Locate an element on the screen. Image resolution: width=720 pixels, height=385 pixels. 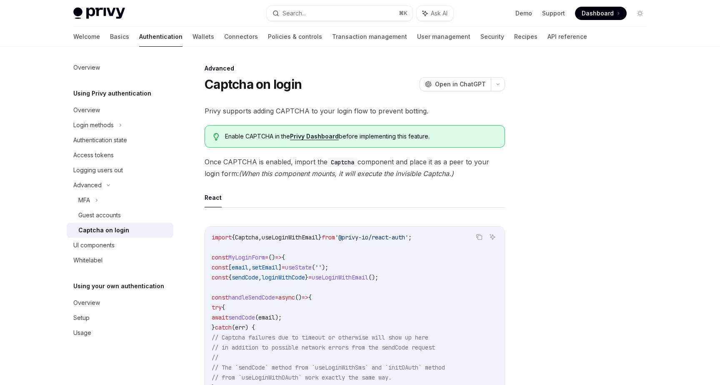
span: handleSendCode is located at coordinates (252, 297).